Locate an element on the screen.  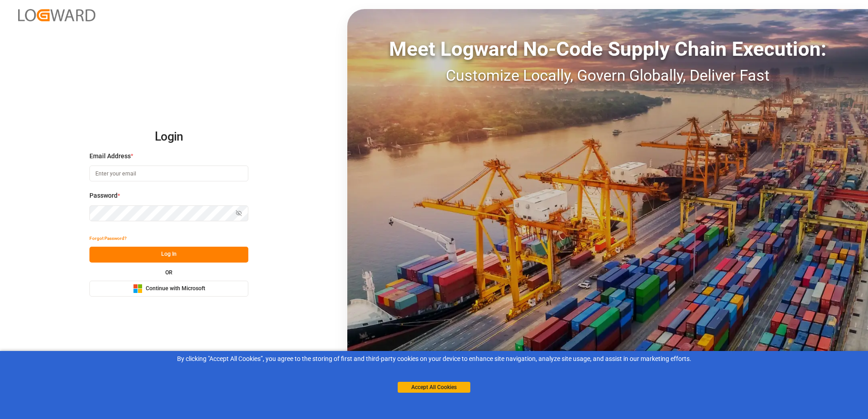
span: Password is located at coordinates (104, 195).